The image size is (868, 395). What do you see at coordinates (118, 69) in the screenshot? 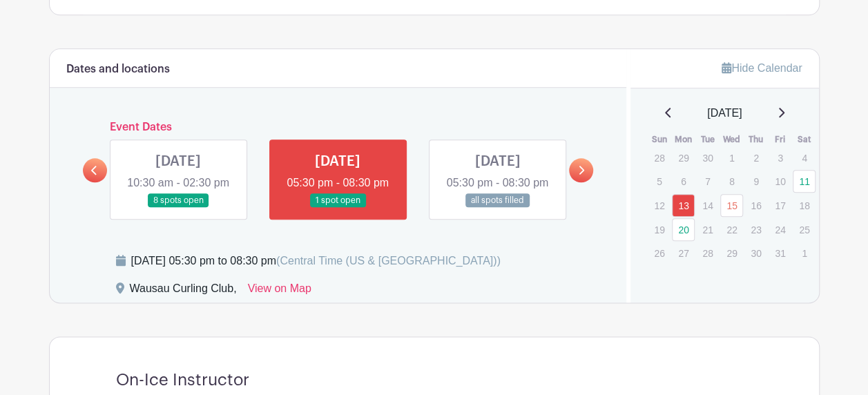
I see `h6: Dates and locations` at bounding box center [118, 69].